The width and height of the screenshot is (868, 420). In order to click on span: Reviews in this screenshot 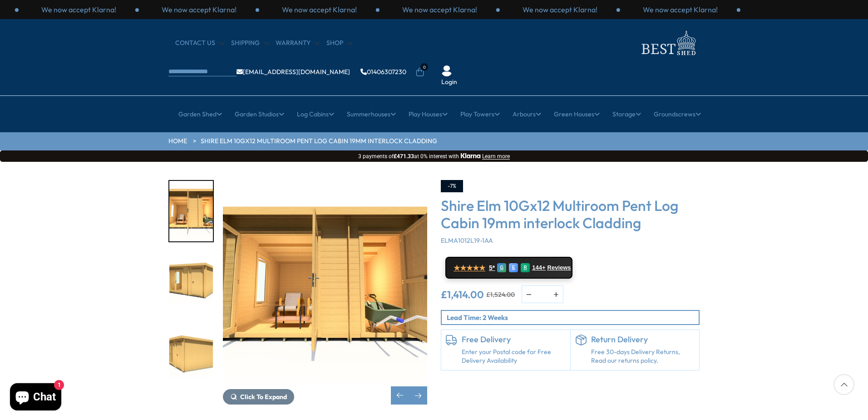, I will do `click(560, 267)`.